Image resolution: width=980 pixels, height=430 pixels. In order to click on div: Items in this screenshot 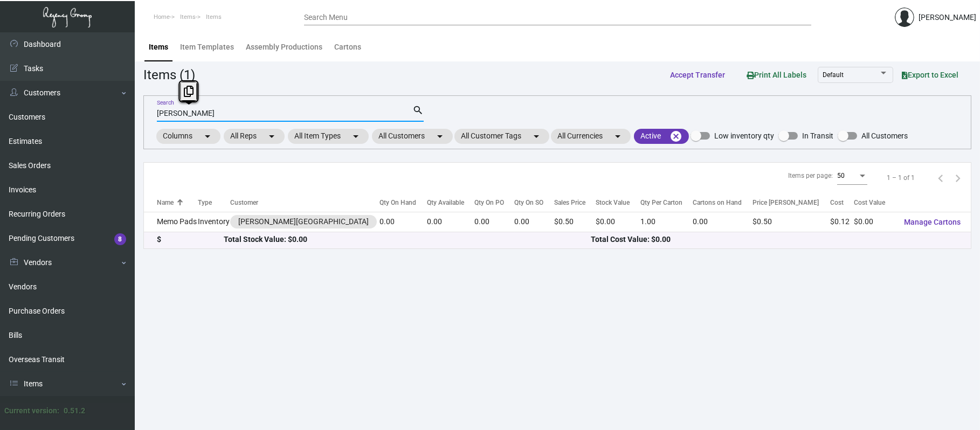, I will do `click(159, 47)`.